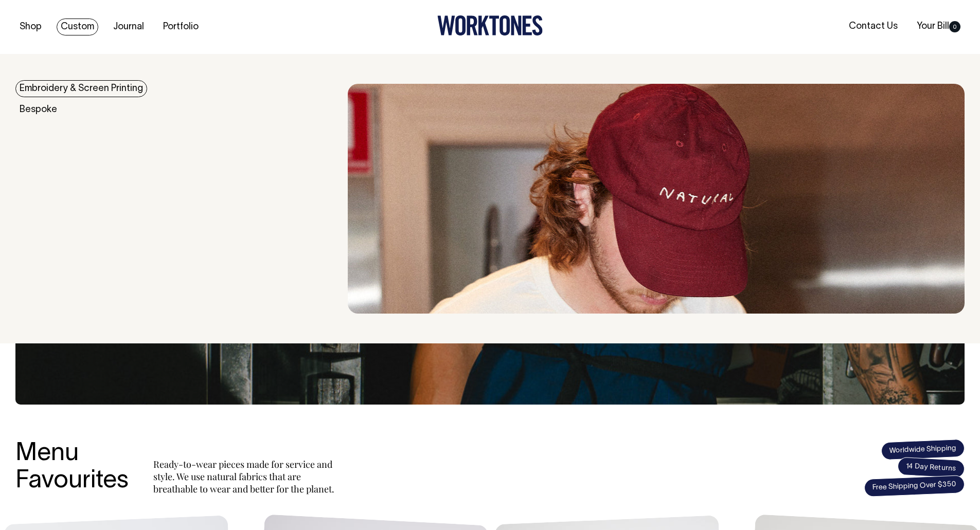 This screenshot has width=980, height=530. Describe the element at coordinates (72, 467) in the screenshot. I see `h3: Menu Favourites` at that location.